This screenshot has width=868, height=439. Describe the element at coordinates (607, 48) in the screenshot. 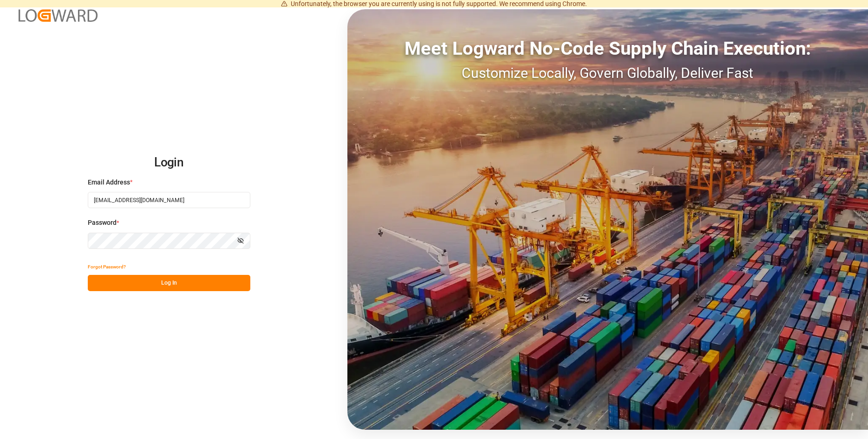

I see `div: Meet Logward No-Code Supply Chain Execution:` at that location.